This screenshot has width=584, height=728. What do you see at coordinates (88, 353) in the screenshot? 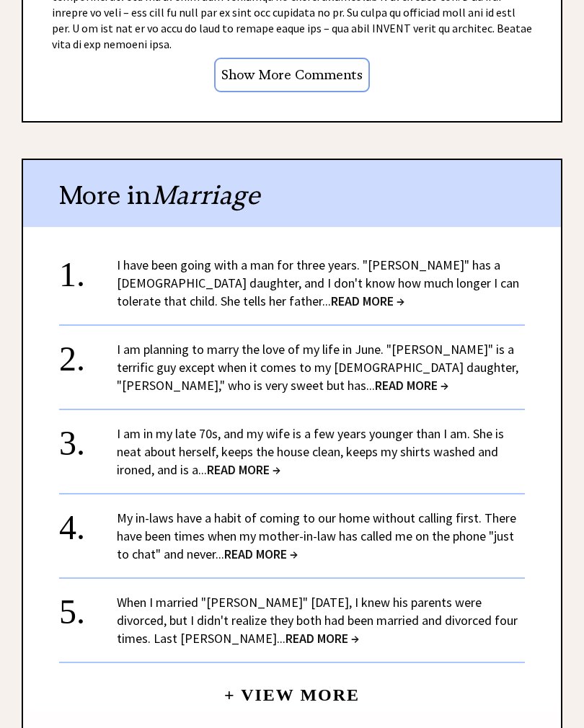
I see `div: 2.` at bounding box center [88, 353].